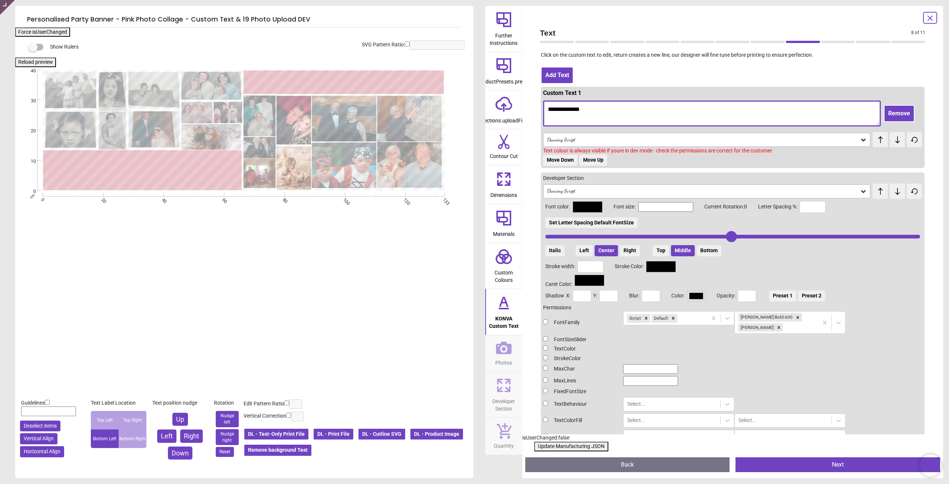 The width and height of the screenshot is (949, 484). Describe the element at coordinates (580, 358) in the screenshot. I see `div: StrokeColor` at that location.